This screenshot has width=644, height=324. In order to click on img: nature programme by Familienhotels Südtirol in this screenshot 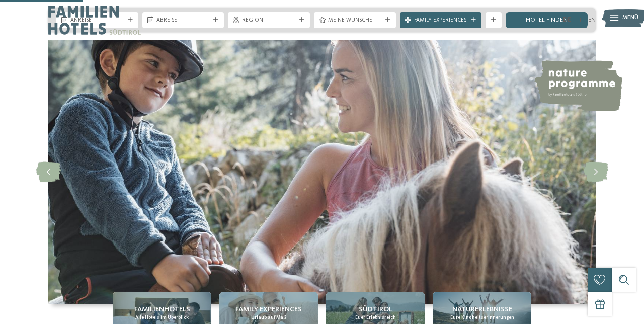, I will do `click(578, 85)`.